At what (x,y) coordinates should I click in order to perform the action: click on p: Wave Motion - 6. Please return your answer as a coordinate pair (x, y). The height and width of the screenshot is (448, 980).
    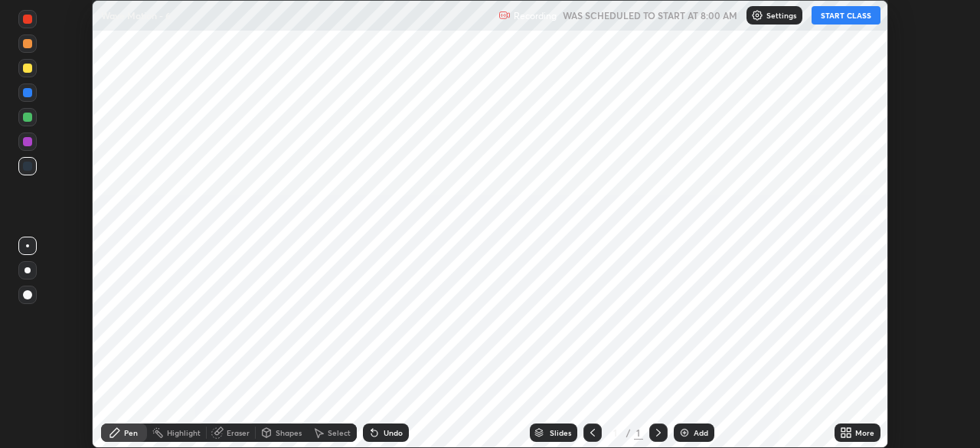
    Looking at the image, I should click on (136, 15).